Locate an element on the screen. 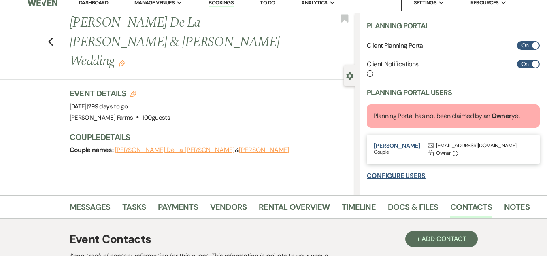 The image size is (547, 256). h3: Couple Details is located at coordinates (209, 137).